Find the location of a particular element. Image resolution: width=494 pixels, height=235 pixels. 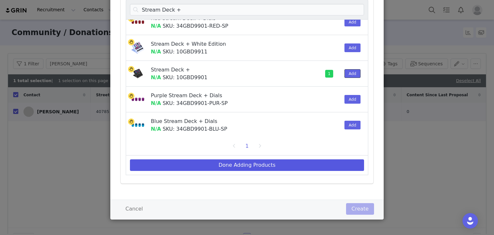

div: Blue Stream Deck + Dials is located at coordinates (230, 121).